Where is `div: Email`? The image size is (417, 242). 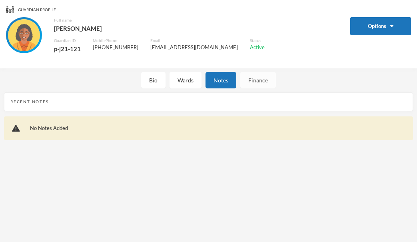 div: Email is located at coordinates (194, 40).